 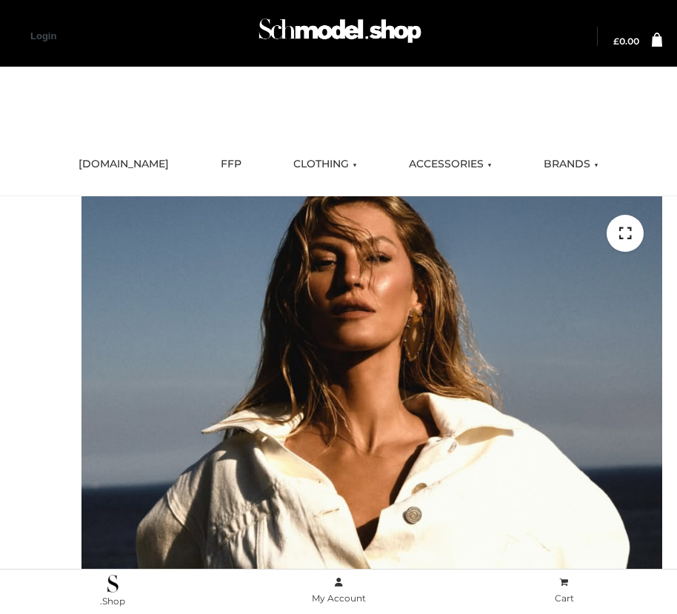 What do you see at coordinates (564, 591) in the screenshot?
I see `a: Cart` at bounding box center [564, 591].